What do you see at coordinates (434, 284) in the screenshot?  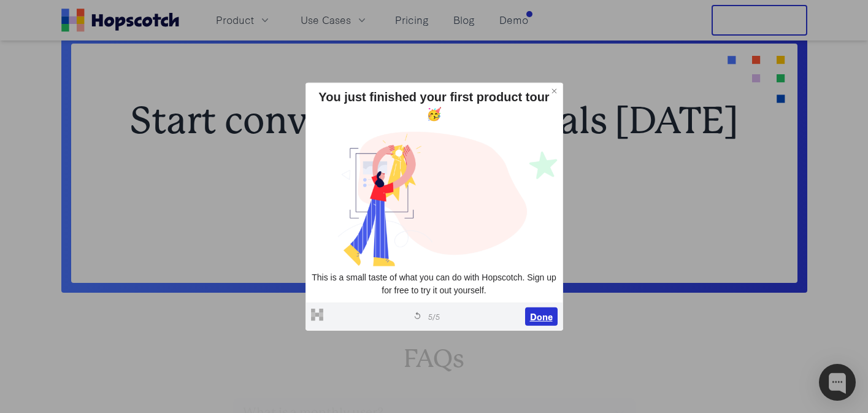 I see `p: This is a small taste of what you can do with Hopscotch. Sign up for free to try it out yourself.` at bounding box center [434, 284].